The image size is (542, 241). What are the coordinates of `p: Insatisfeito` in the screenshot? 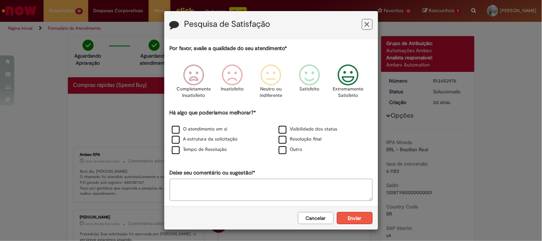 It's located at (232, 89).